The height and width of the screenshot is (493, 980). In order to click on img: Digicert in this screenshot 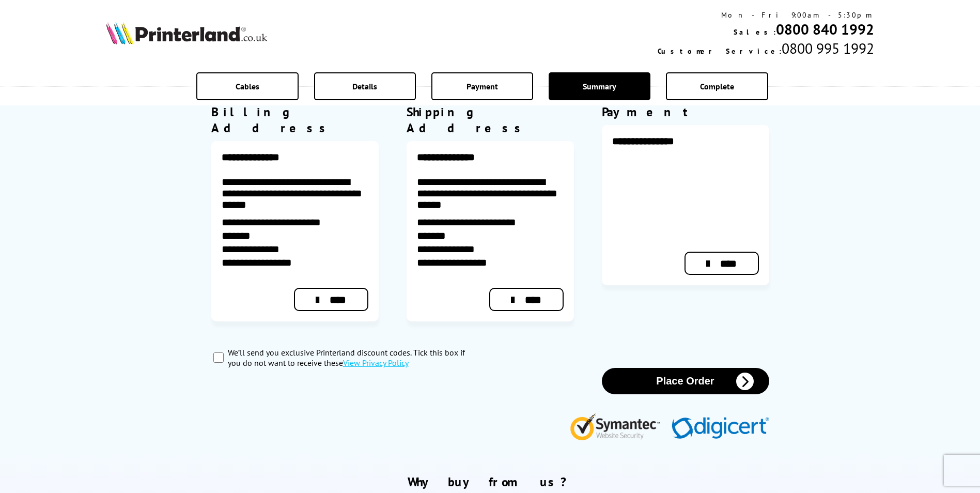, I will do `click(720, 429)`.